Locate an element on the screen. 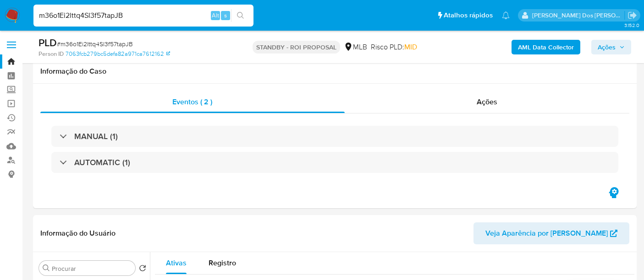 This screenshot has height=280, width=644. b: Person ID is located at coordinates (51, 54).